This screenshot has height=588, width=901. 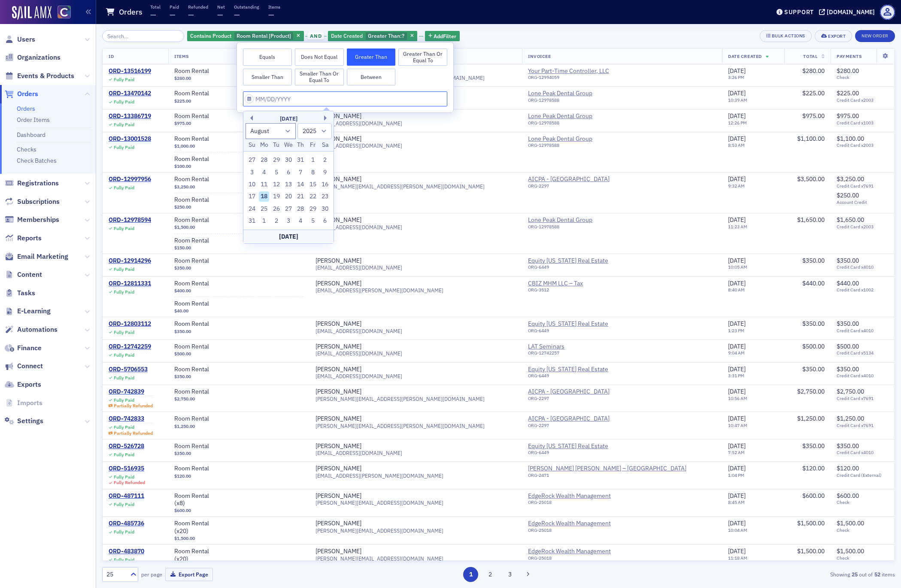 What do you see at coordinates (313, 221) in the screenshot?
I see `div: Choose Friday, September 5th, 2025` at bounding box center [313, 221].